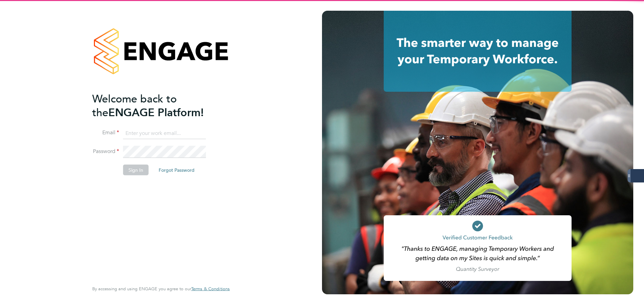  Describe the element at coordinates (157, 106) in the screenshot. I see `h2: ENGAGE Platform!` at that location.